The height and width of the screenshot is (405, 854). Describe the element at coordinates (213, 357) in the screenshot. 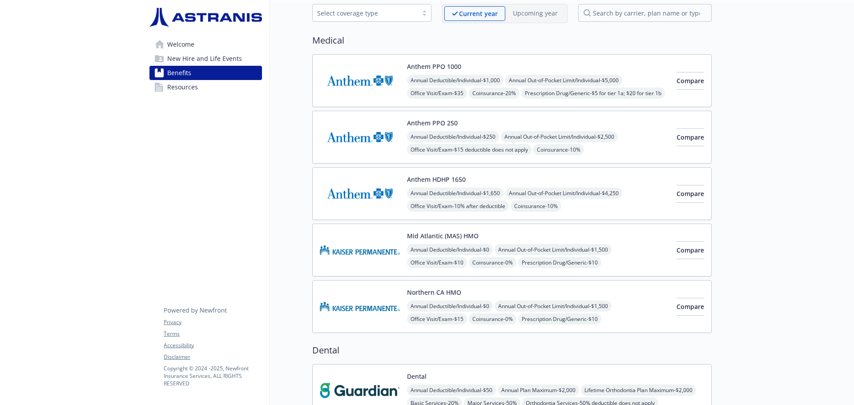

I see `a: Disclaimer` at that location.